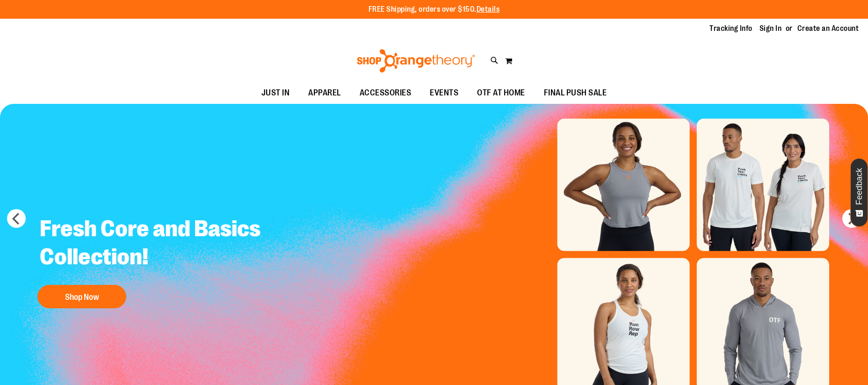  Describe the element at coordinates (731, 28) in the screenshot. I see `a: Tracking Info` at that location.